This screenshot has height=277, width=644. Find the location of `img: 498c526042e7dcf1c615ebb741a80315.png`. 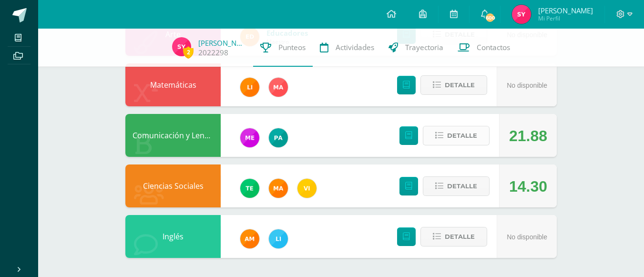

img: 498c526042e7dcf1c615ebb741a80315.png is located at coordinates (250, 137).